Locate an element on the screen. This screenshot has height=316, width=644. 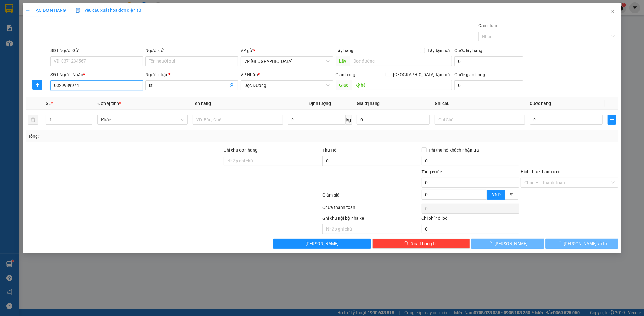
span: Yêu cầu xuất hóa đơn điện tử is located at coordinates (108, 10).